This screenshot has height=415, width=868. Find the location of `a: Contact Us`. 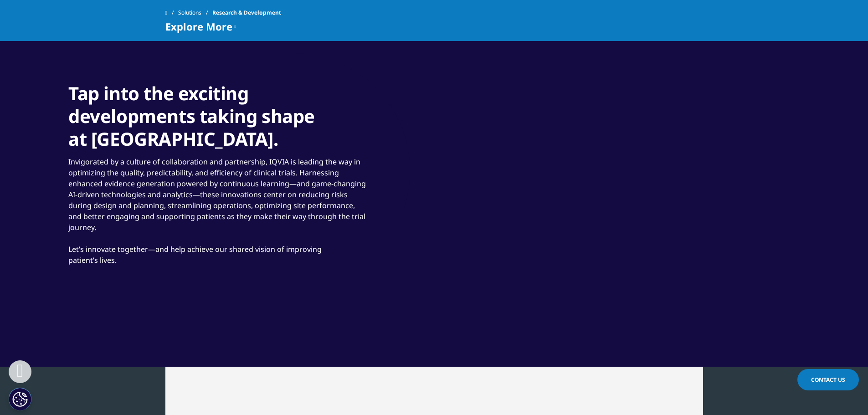

a: Contact Us is located at coordinates (827, 380).